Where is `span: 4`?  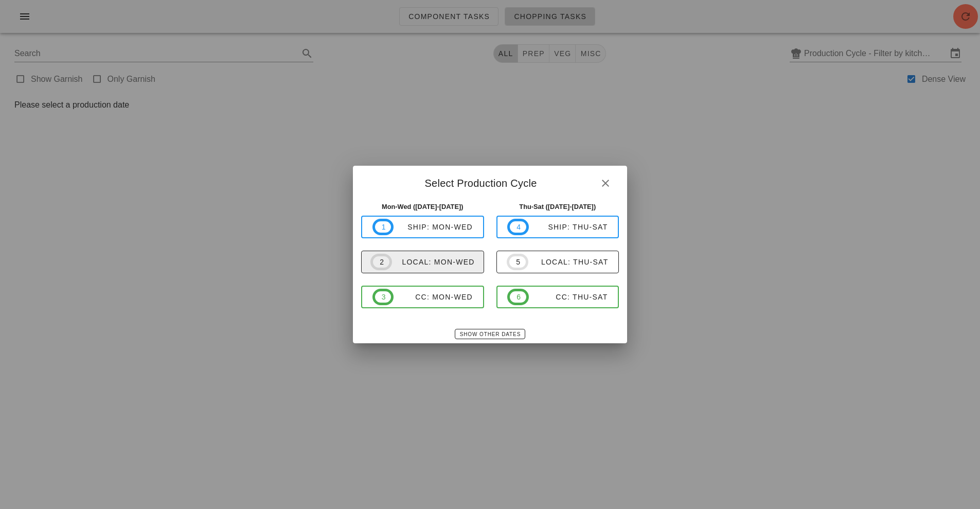 span: 4 is located at coordinates (518, 227).